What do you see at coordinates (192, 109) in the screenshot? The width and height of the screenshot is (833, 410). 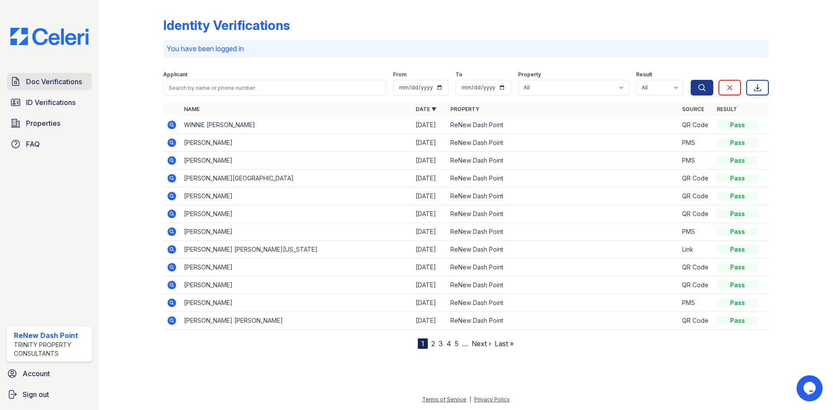 I see `a: Name` at bounding box center [192, 109].